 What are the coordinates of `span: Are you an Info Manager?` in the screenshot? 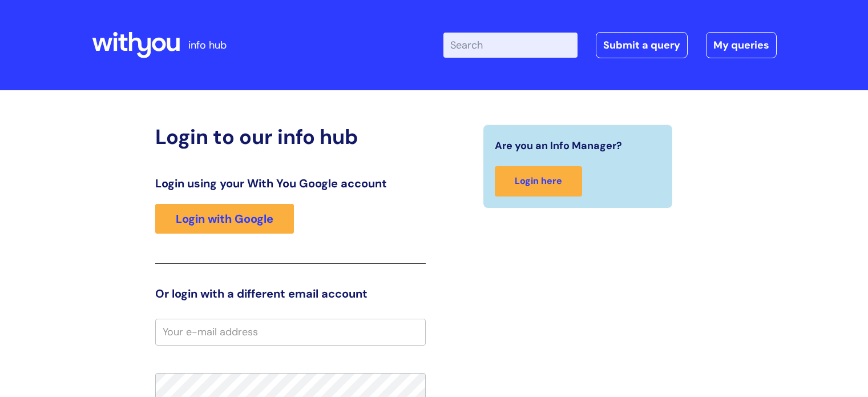 It's located at (558, 146).